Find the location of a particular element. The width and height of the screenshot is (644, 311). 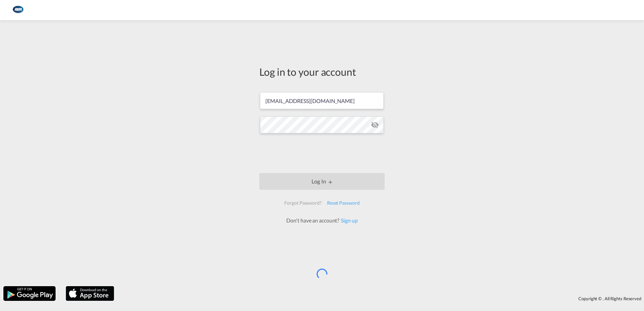

md-icon: icon-eye-off is located at coordinates (375, 125).